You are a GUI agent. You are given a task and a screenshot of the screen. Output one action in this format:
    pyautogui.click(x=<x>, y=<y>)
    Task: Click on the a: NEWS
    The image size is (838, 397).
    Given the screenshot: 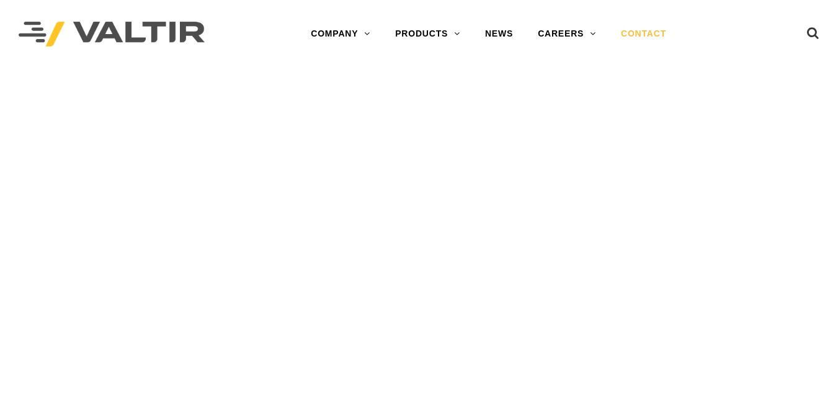 What is the action you would take?
    pyautogui.click(x=499, y=34)
    